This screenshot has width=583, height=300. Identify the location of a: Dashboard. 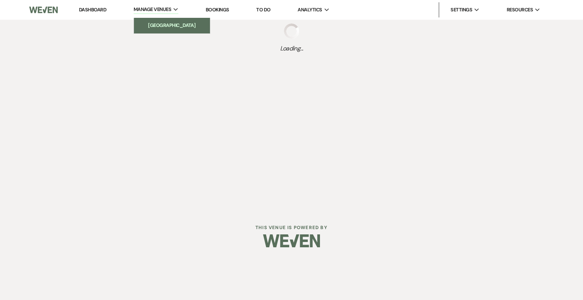
(93, 9).